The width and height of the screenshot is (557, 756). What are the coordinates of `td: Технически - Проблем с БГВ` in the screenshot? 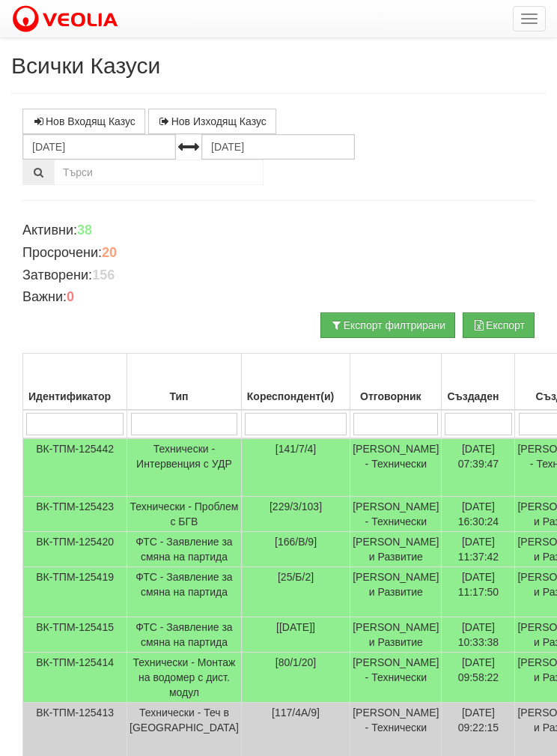 It's located at (184, 514).